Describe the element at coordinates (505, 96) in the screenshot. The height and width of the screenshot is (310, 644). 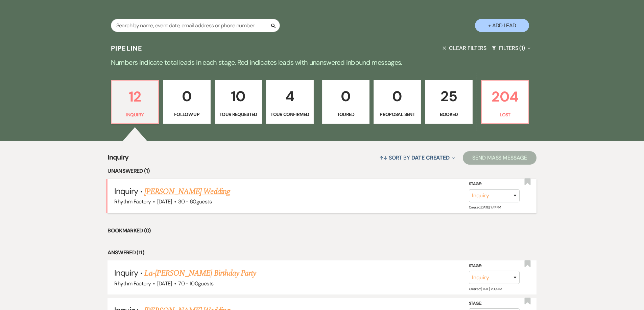
I see `p: 204` at that location.